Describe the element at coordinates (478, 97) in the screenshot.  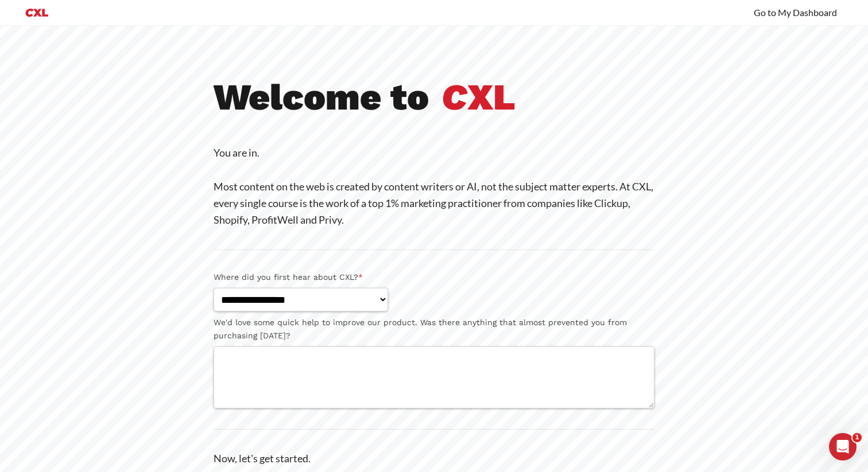
I see `b: XL` at that location.